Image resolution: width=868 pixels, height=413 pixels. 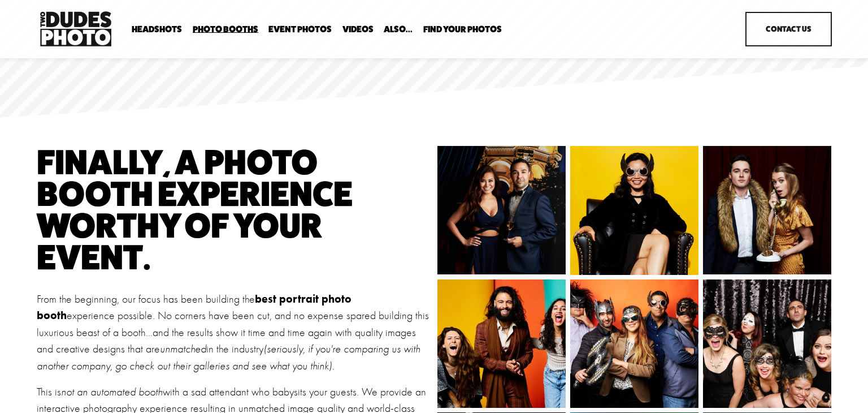 I want to click on span: Headshots, so click(x=157, y=29).